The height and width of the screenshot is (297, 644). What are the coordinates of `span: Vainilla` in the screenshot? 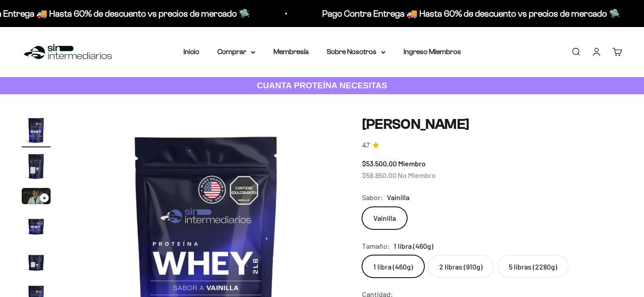 It's located at (398, 198).